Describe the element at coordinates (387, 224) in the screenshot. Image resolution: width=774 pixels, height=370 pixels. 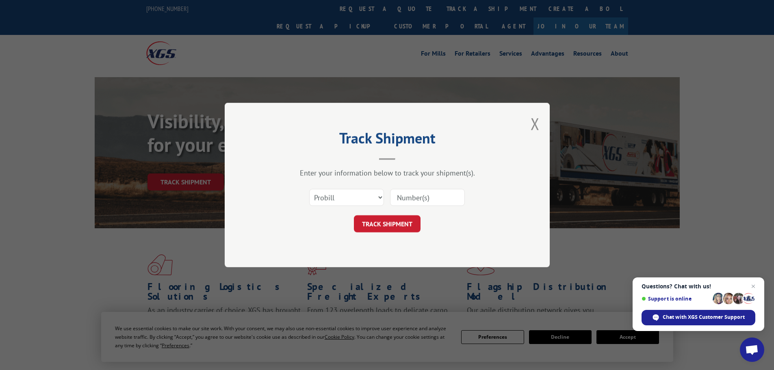
I see `button: TRACK SHIPMENT` at that location.